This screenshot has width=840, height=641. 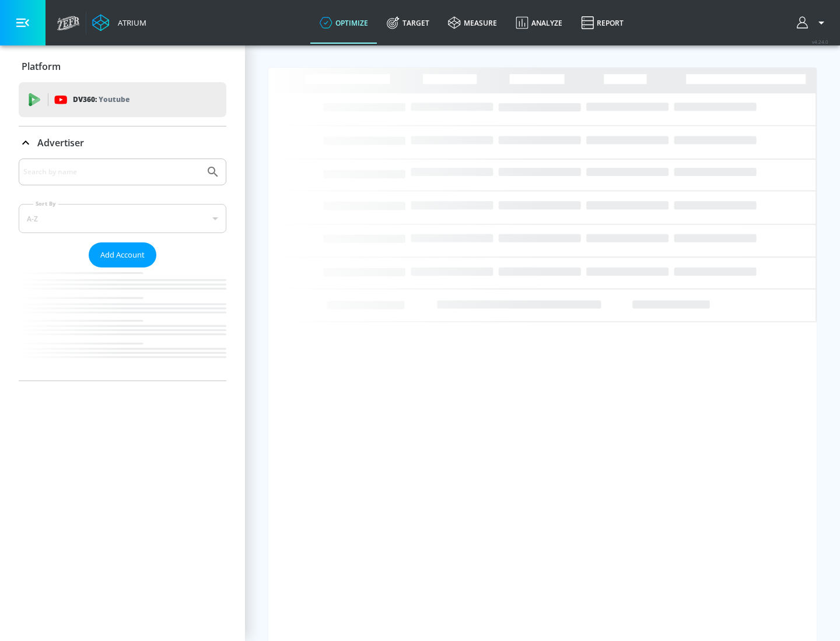 What do you see at coordinates (122, 254) in the screenshot?
I see `button: Add Account` at bounding box center [122, 254].